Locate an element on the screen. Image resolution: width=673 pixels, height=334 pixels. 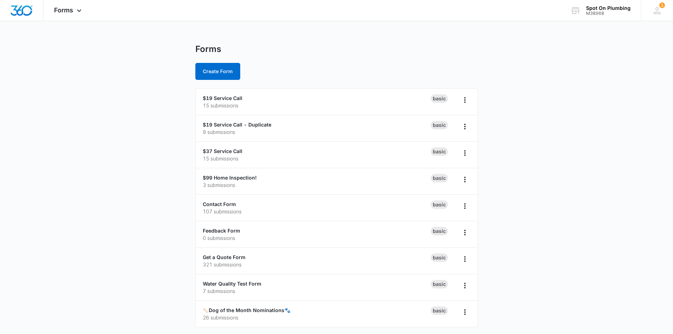
span: Forms is located at coordinates (64, 10).